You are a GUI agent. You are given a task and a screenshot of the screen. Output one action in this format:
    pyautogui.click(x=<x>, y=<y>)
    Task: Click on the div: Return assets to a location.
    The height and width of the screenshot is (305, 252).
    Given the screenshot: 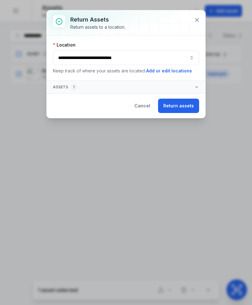 What is the action you would take?
    pyautogui.click(x=98, y=27)
    